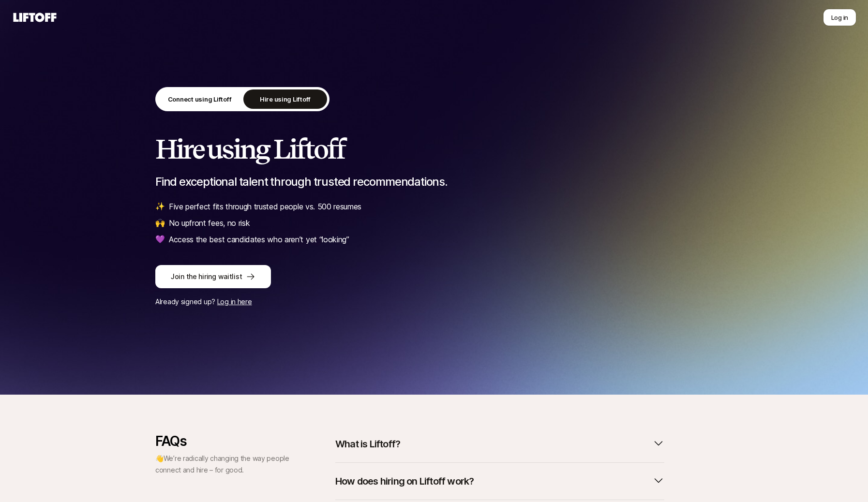 The height and width of the screenshot is (502, 868). What do you see at coordinates (500, 481) in the screenshot?
I see `button: How does hiring on Liftoff work?` at bounding box center [500, 481].